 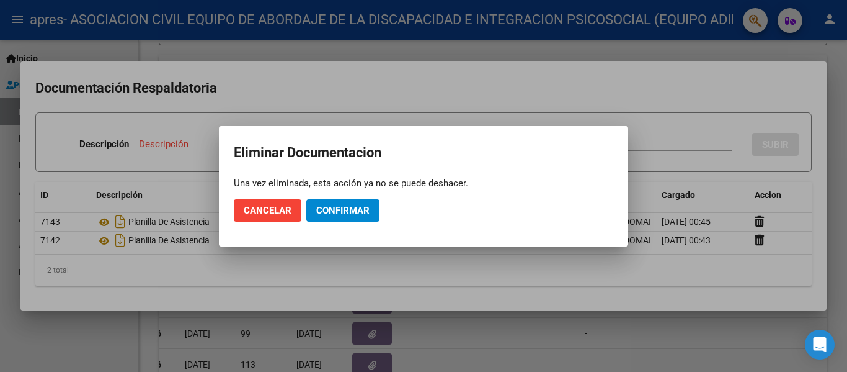 I want to click on button: Cancelar, so click(x=267, y=210).